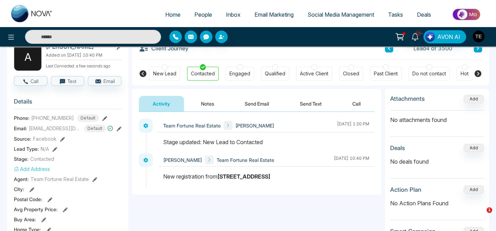  Describe the element at coordinates (163, 48) in the screenshot. I see `h3: Client Journey` at that location.